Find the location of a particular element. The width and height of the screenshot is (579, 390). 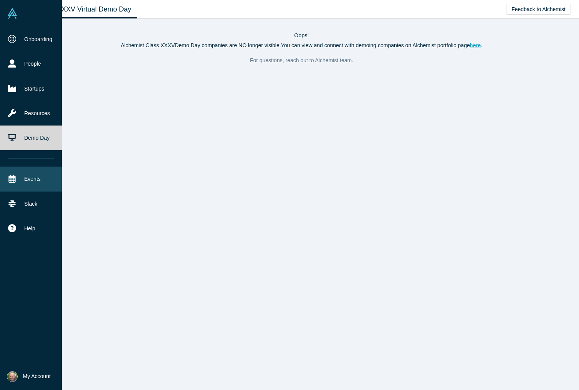

a: here is located at coordinates (475, 45).